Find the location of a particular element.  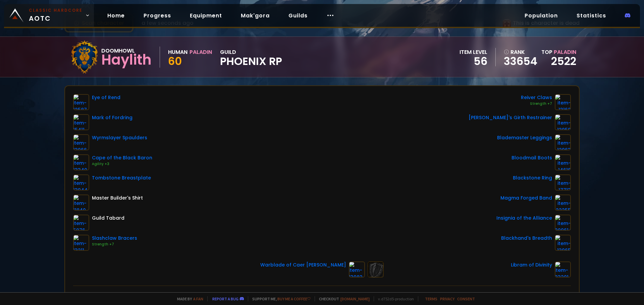

img: item-14616 is located at coordinates (563, 163).